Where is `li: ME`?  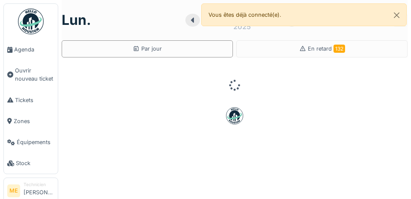
li: ME is located at coordinates (14, 190).